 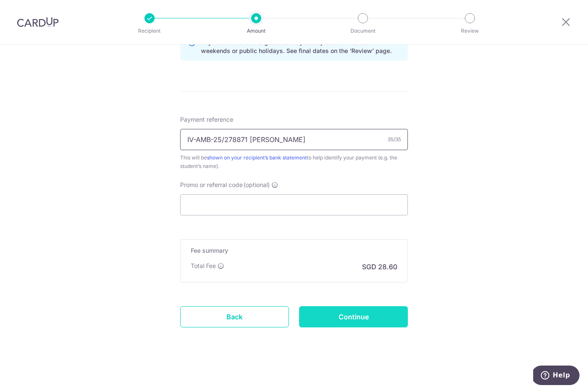 What do you see at coordinates (294, 162) in the screenshot?
I see `div: This will be to help identify your payment (e.g. the student’s name).` at bounding box center [294, 162].